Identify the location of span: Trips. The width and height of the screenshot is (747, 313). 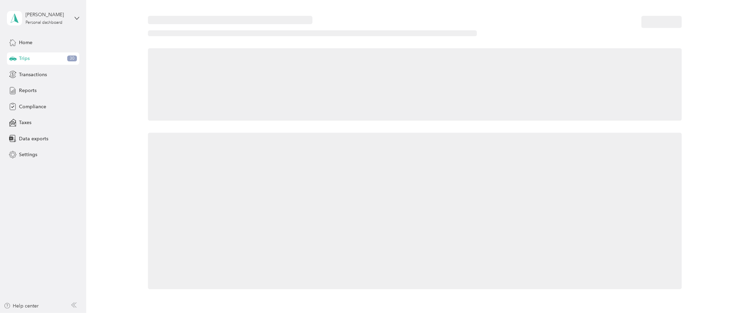
(24, 58).